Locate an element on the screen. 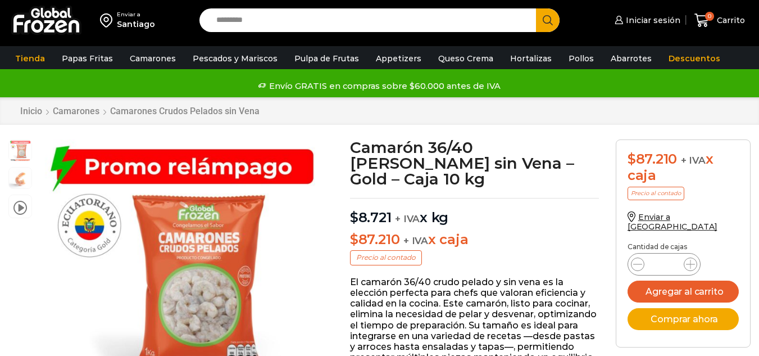 This screenshot has width=759, height=356. a: Pulpa de Frutas is located at coordinates (326, 58).